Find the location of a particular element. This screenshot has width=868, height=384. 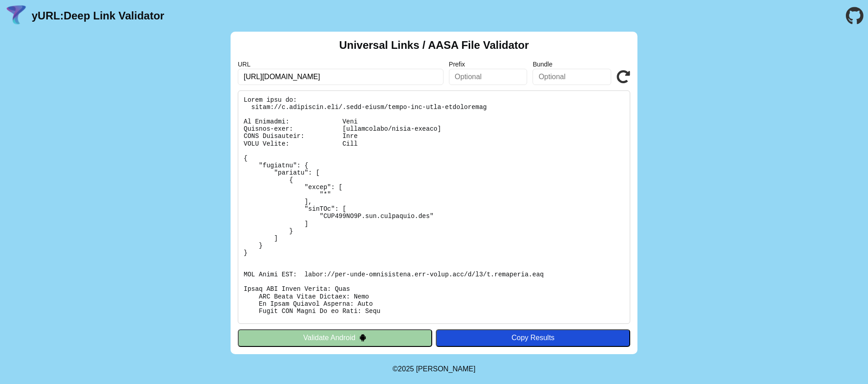

button: Copy Results is located at coordinates (534, 338).